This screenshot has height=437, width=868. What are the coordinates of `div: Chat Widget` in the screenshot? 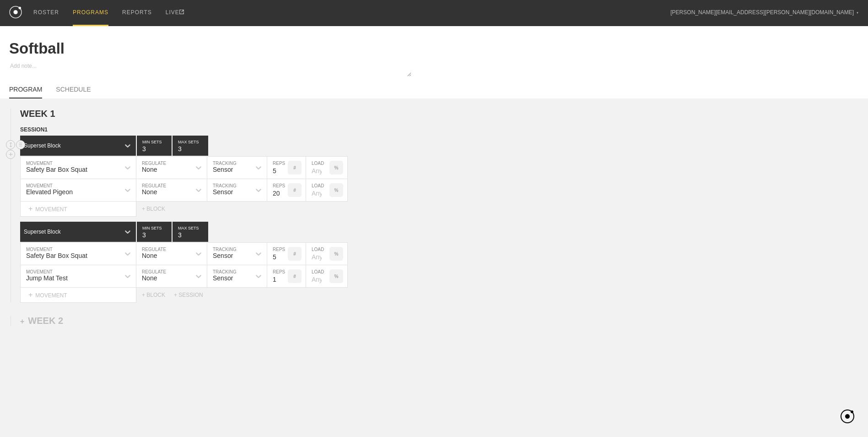 It's located at (845, 414).